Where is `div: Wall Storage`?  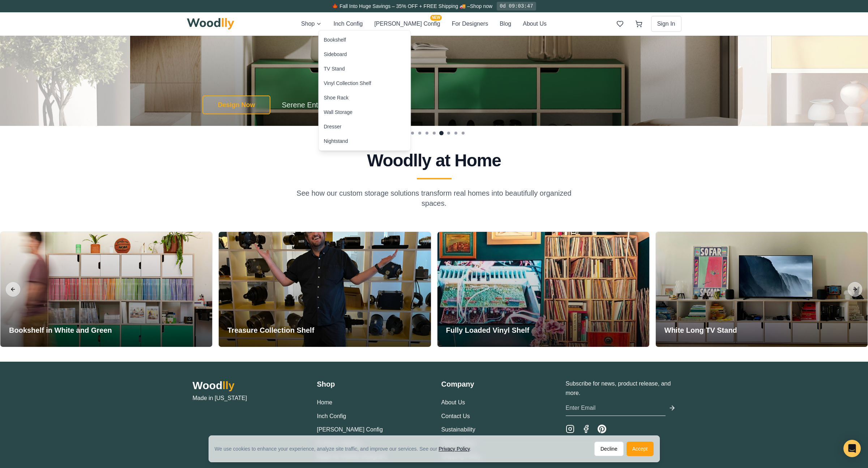 div: Wall Storage is located at coordinates (338, 112).